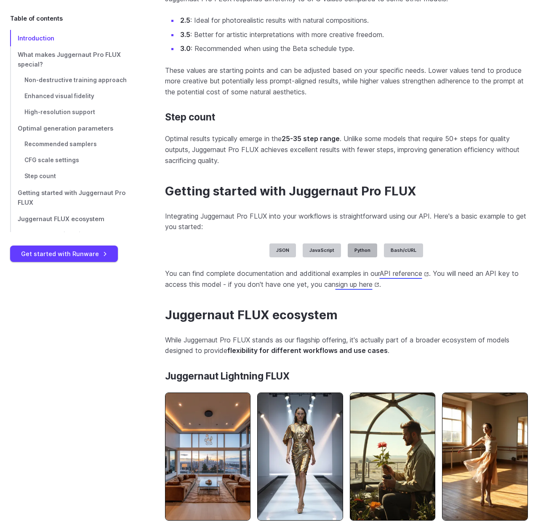 Image resolution: width=538 pixels, height=521 pixels. I want to click on strong: 2.5, so click(185, 20).